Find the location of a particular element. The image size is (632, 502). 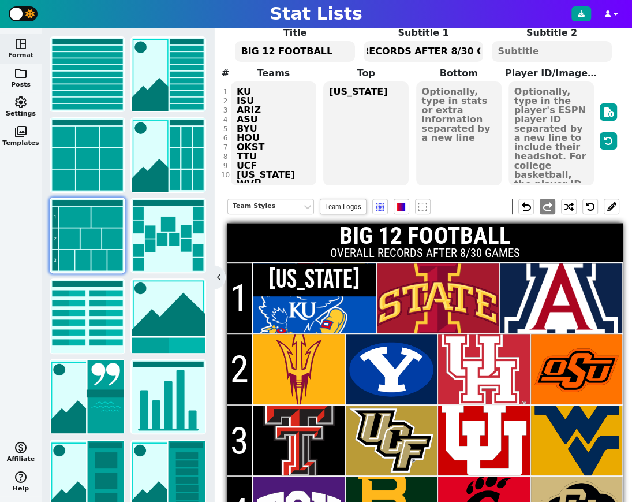

div: 3 is located at coordinates (225, 110).